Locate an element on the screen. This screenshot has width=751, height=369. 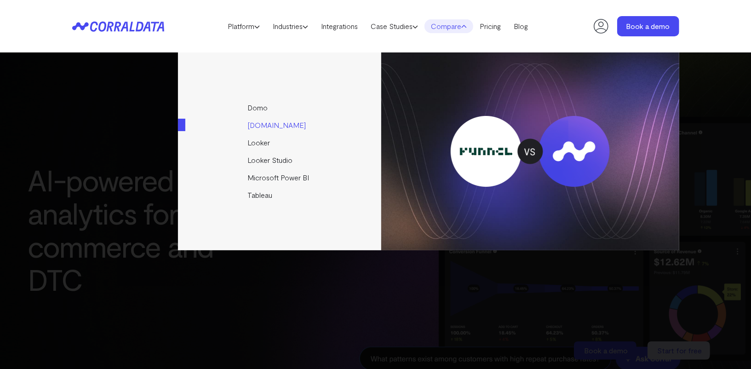
a: Domo is located at coordinates (280, 108).